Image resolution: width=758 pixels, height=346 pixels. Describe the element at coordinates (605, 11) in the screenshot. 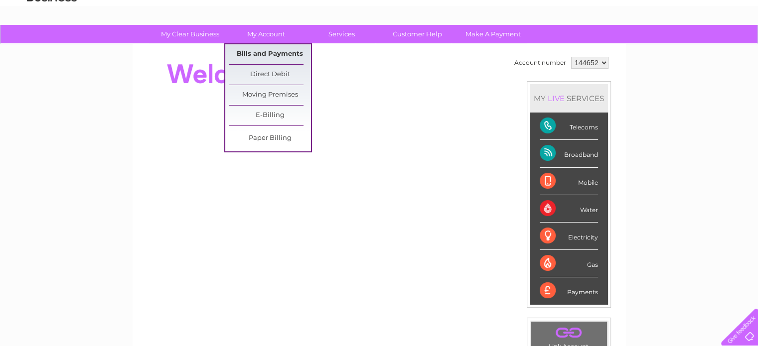

I see `span: 0333 014 3131` at that location.